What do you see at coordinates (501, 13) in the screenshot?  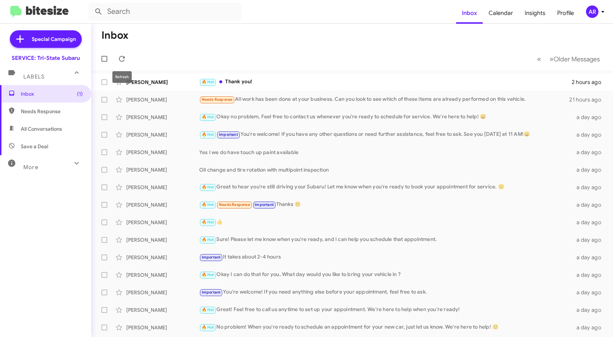 I see `a: Calendar` at bounding box center [501, 13].